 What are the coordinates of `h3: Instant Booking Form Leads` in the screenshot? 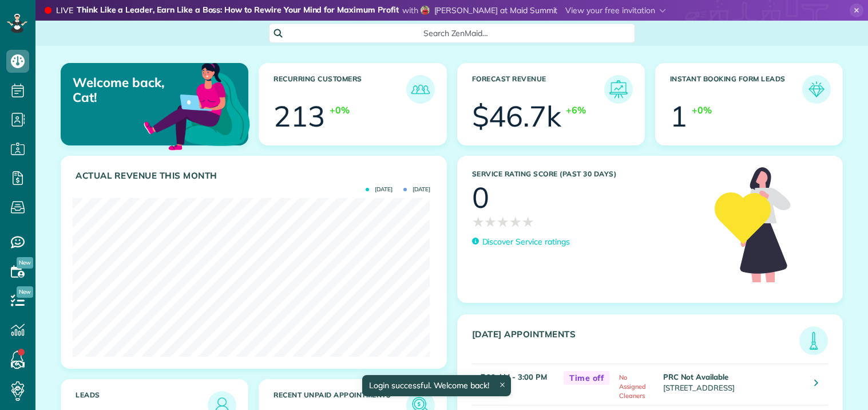 It's located at (736, 89).